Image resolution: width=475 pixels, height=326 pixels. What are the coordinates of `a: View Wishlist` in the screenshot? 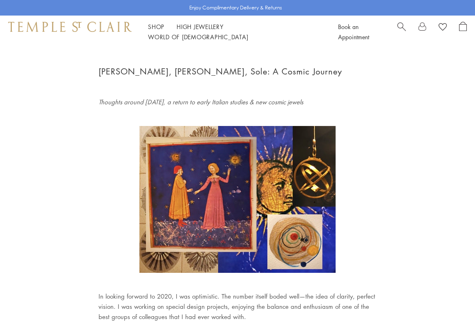 It's located at (443, 28).